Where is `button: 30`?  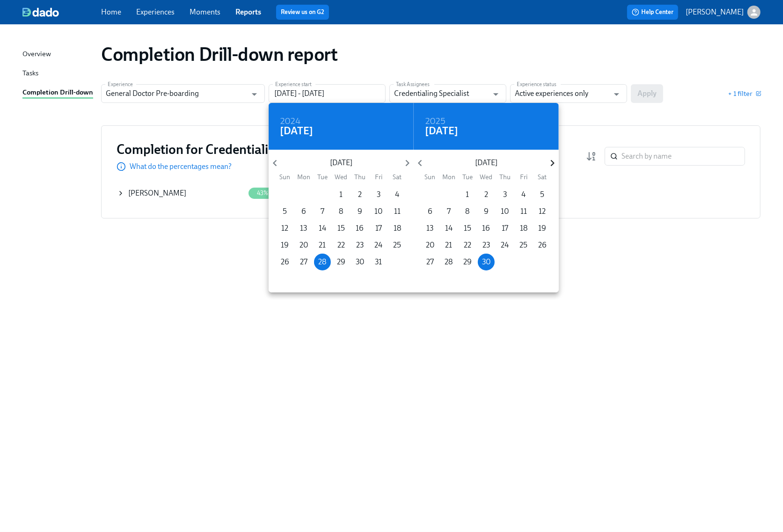 button: 30 is located at coordinates (360, 262).